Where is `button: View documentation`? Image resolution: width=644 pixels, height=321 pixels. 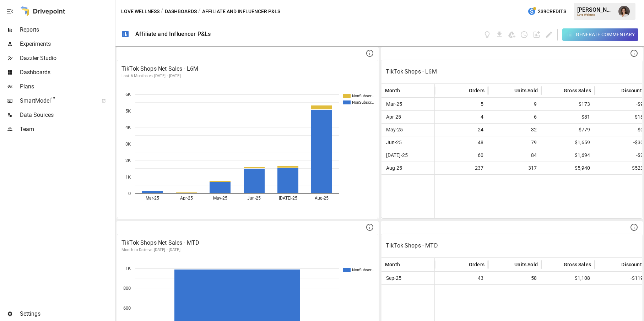 button: View documentation is located at coordinates (487, 35).